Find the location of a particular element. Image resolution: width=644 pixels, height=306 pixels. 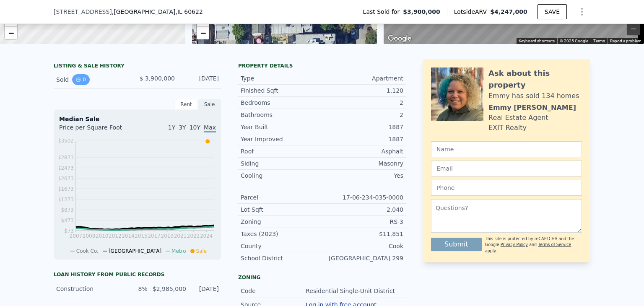

div: Construction is located at coordinates (85, 289).